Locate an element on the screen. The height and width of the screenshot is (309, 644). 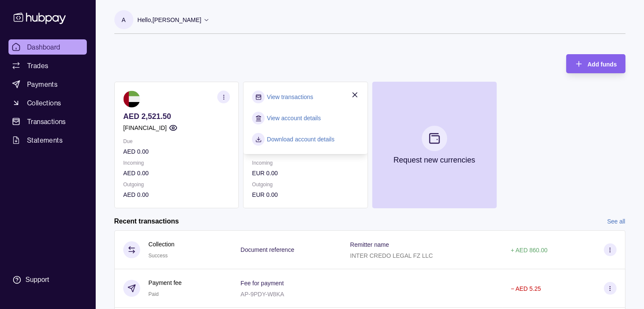
a: Dashboard is located at coordinates (47, 47).